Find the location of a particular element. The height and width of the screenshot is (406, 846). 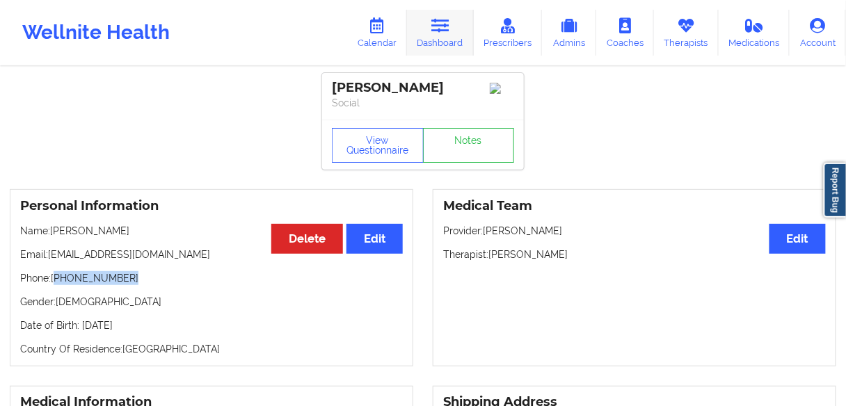

a: Report Bug is located at coordinates (835, 190).